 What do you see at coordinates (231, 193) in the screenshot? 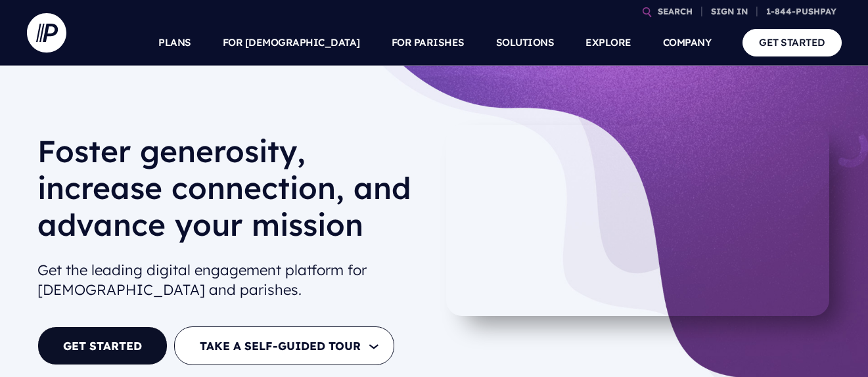
I see `h1: Foster generosity, increase connection, and advance your mission` at bounding box center [231, 193].